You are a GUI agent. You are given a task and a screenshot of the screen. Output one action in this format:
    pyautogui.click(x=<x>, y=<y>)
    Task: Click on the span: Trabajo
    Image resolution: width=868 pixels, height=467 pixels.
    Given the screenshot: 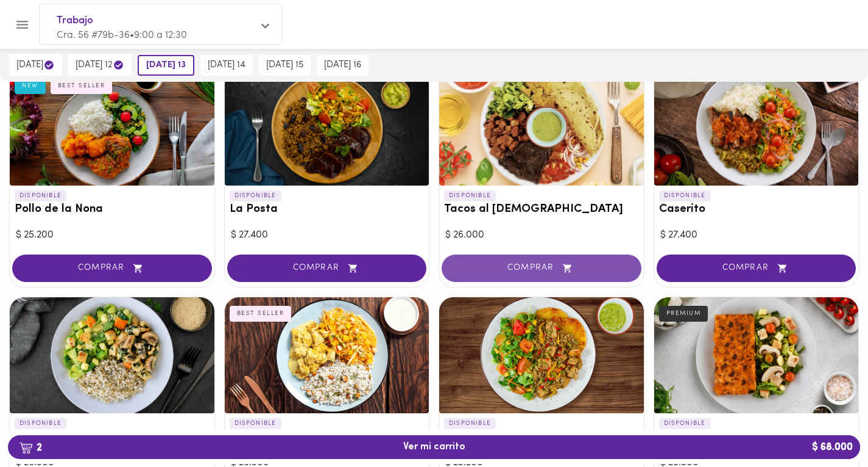 What is the action you would take?
    pyautogui.click(x=155, y=21)
    